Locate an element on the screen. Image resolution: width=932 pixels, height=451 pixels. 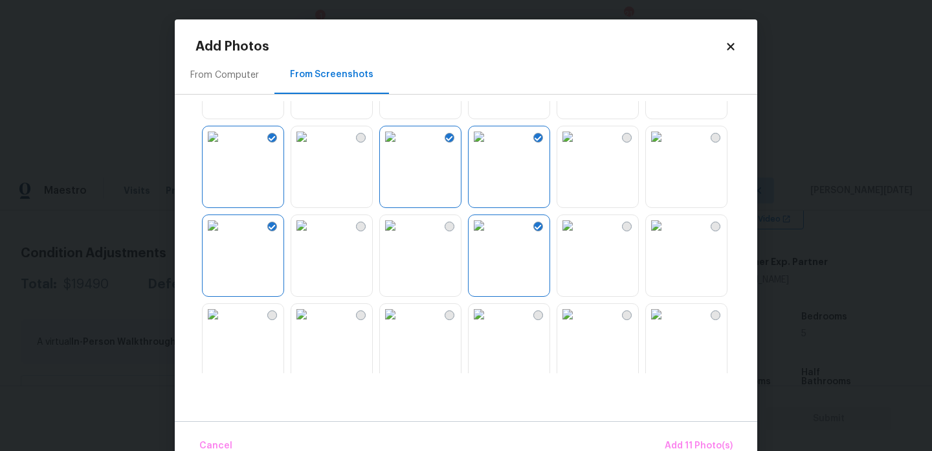
div: From Computer is located at coordinates (225, 75).